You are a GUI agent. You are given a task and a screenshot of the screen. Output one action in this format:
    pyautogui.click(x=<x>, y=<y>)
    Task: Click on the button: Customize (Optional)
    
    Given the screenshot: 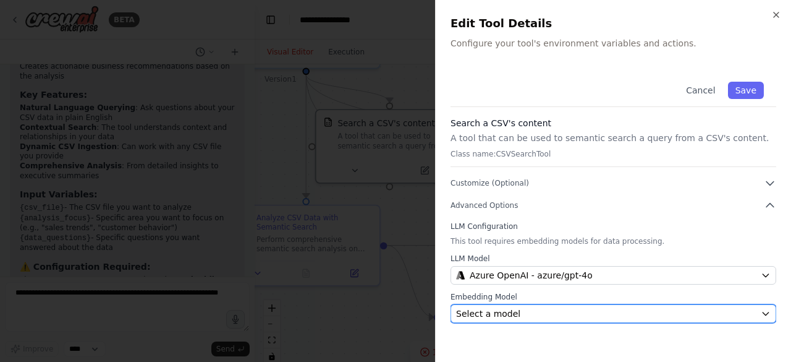 What is the action you would take?
    pyautogui.click(x=613, y=183)
    